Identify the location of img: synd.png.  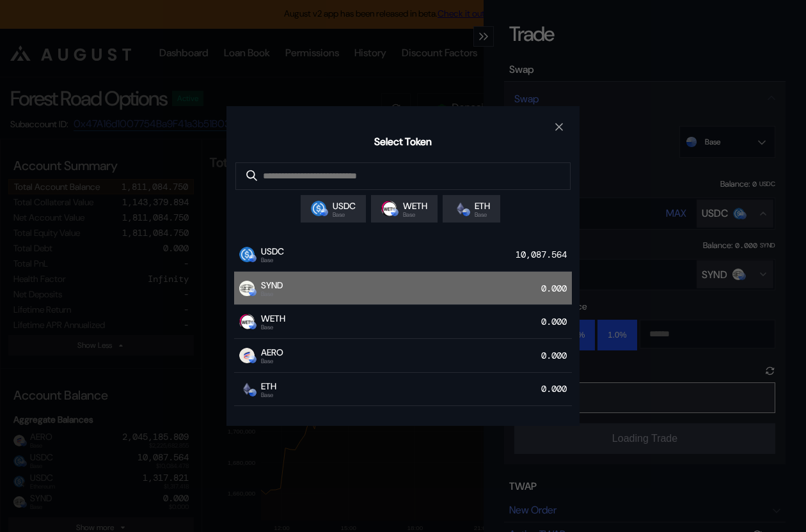
(247, 288).